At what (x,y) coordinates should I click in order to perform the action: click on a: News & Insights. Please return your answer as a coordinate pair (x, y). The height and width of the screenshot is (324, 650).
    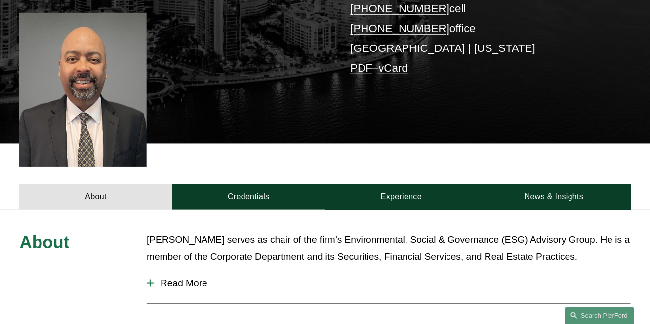
    Looking at the image, I should click on (554, 196).